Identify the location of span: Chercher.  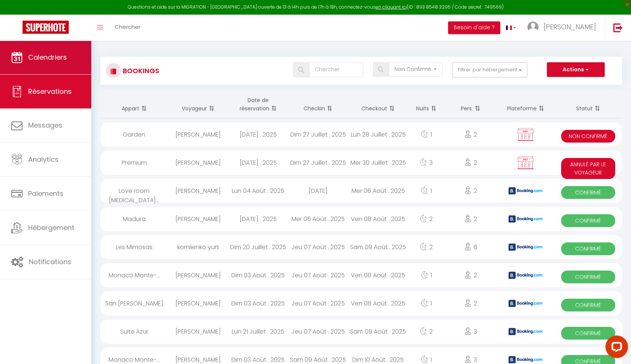
(127, 27).